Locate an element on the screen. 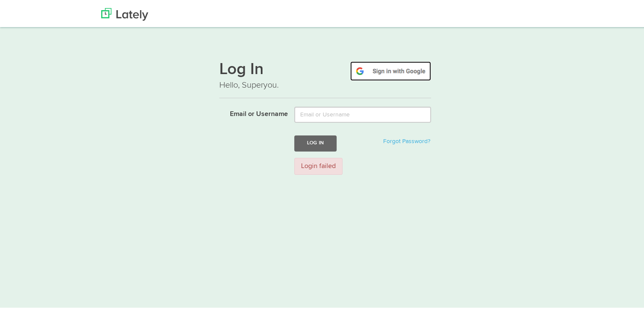 The height and width of the screenshot is (309, 644). h1: Log In is located at coordinates (325, 69).